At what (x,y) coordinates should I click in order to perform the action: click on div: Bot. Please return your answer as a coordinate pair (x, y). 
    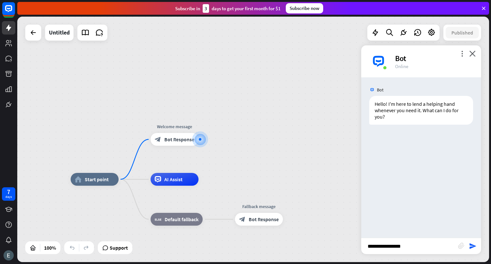
    Looking at the image, I should click on (434, 58).